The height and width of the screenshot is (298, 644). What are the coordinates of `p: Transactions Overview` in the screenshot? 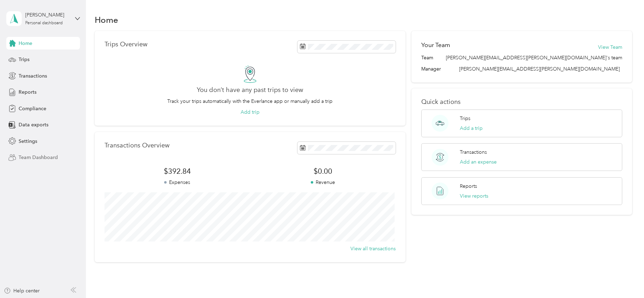 It's located at (137, 145).